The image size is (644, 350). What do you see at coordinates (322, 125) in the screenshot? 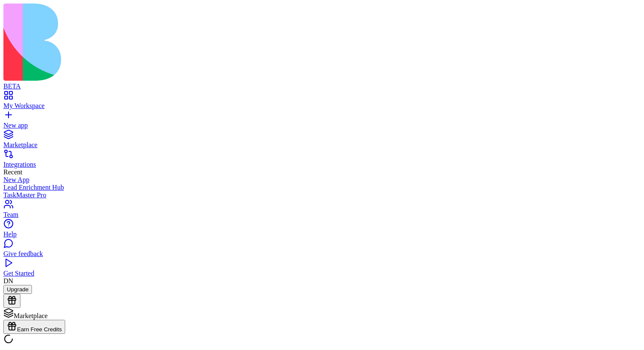
I see `div: New app` at bounding box center [322, 125].